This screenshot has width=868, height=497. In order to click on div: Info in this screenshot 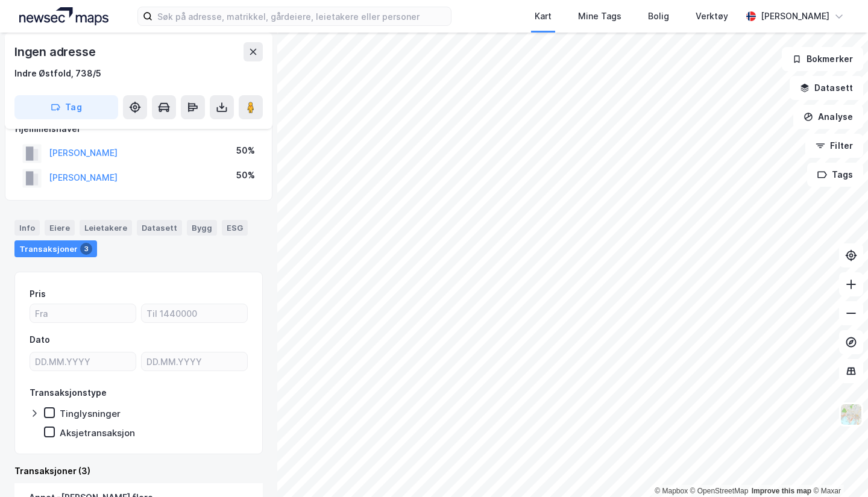, I will do `click(27, 227)`.